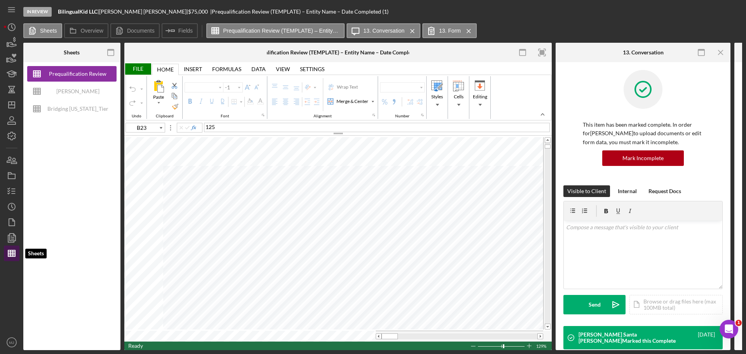  What do you see at coordinates (281, 31) in the screenshot?
I see `label: Prequalification Review (TEMPLATE) – Entity Name – Date Completed (1)` at bounding box center [281, 31].